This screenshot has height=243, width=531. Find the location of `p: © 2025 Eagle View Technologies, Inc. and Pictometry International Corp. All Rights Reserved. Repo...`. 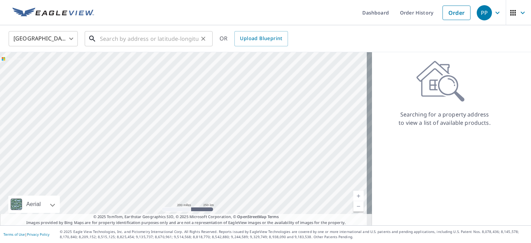

p: © 2025 Eagle View Technologies, Inc. and Pictometry International Corp. All Rights Reserved. Repo... is located at coordinates (293, 234).